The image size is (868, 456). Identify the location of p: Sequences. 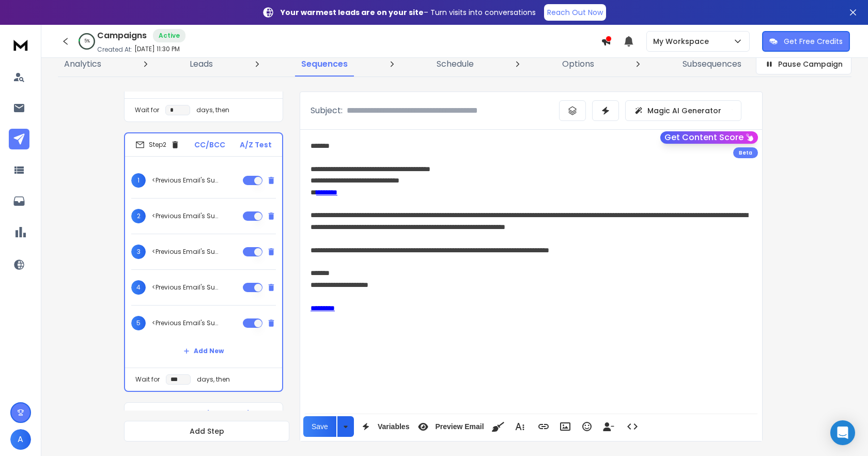
(325, 64).